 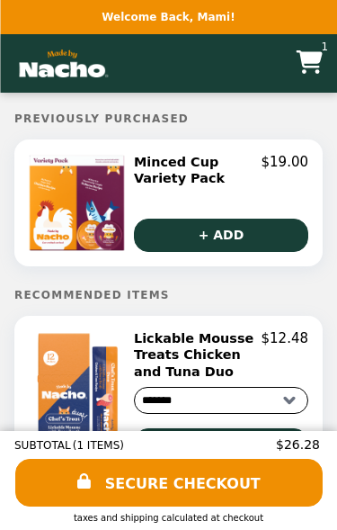 I want to click on img: Minced Cup Variety Pack, so click(x=79, y=202).